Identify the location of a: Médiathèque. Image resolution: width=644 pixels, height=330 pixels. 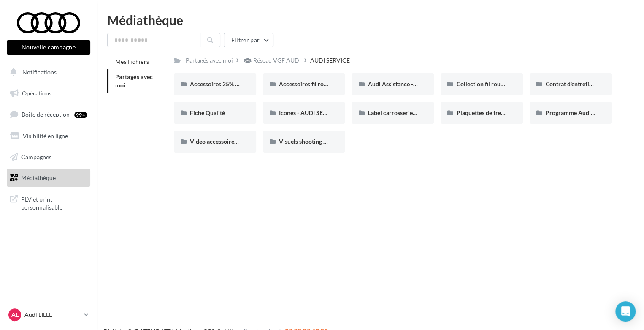
(49, 178).